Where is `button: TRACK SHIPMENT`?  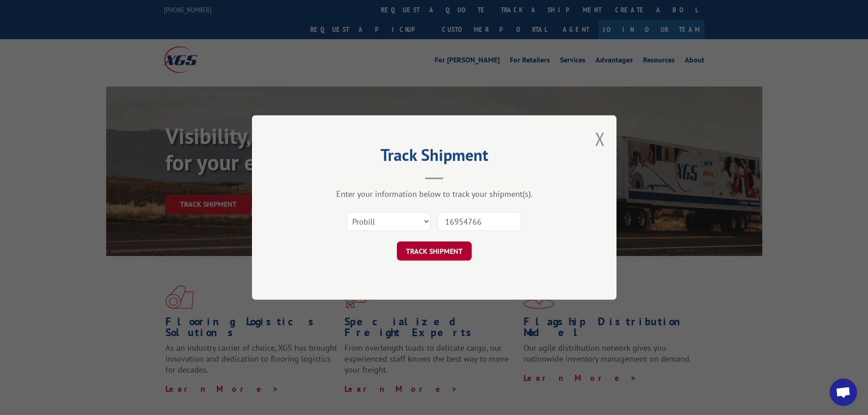 button: TRACK SHIPMENT is located at coordinates (434, 251).